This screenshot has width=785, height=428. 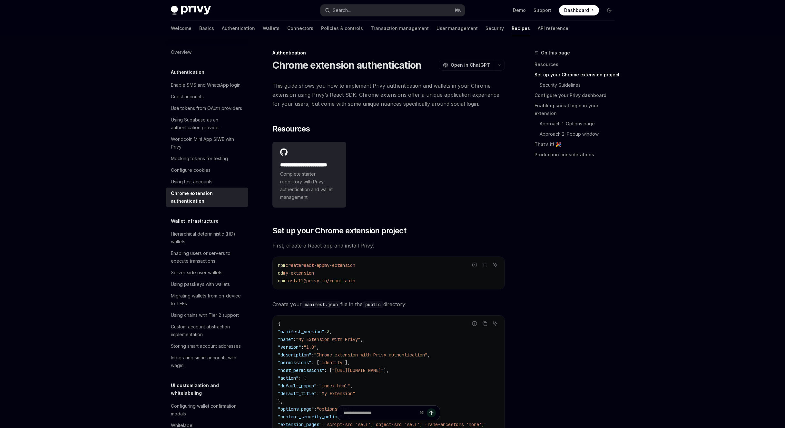 What do you see at coordinates (207, 284) in the screenshot?
I see `a: Using passkeys with wallets` at bounding box center [207, 284].